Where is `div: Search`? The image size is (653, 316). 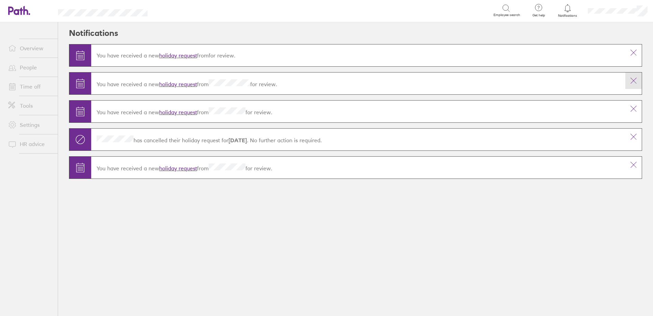
div: Search is located at coordinates (174, 10).